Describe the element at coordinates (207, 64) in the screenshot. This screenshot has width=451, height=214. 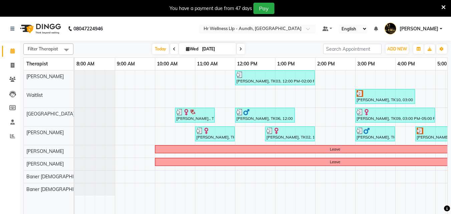
I see `a: 11:00 AM` at that location.